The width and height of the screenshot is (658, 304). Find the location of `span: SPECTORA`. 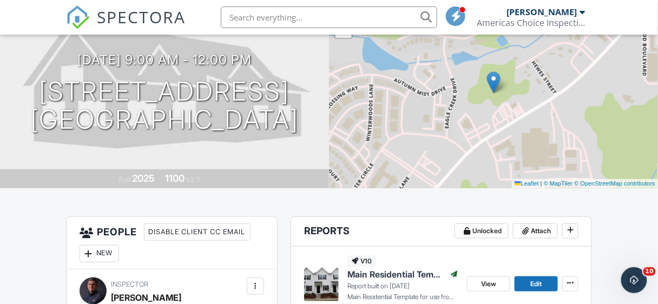

span: SPECTORA is located at coordinates (142, 17).